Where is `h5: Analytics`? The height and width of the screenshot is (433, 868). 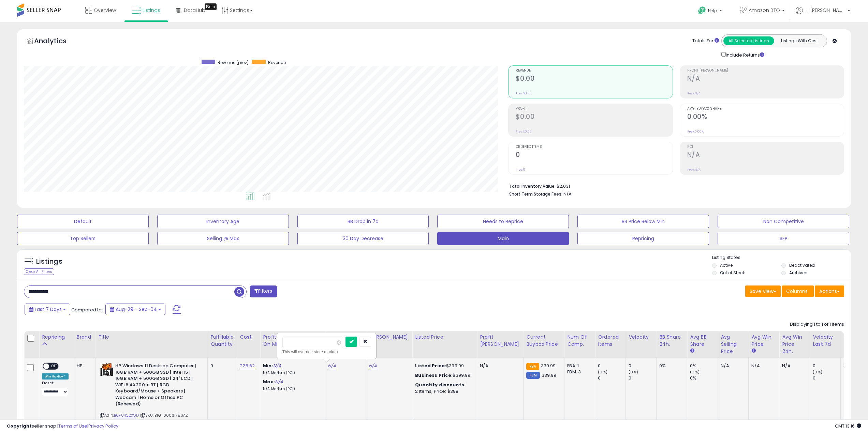 h5: Analytics is located at coordinates (57, 41).